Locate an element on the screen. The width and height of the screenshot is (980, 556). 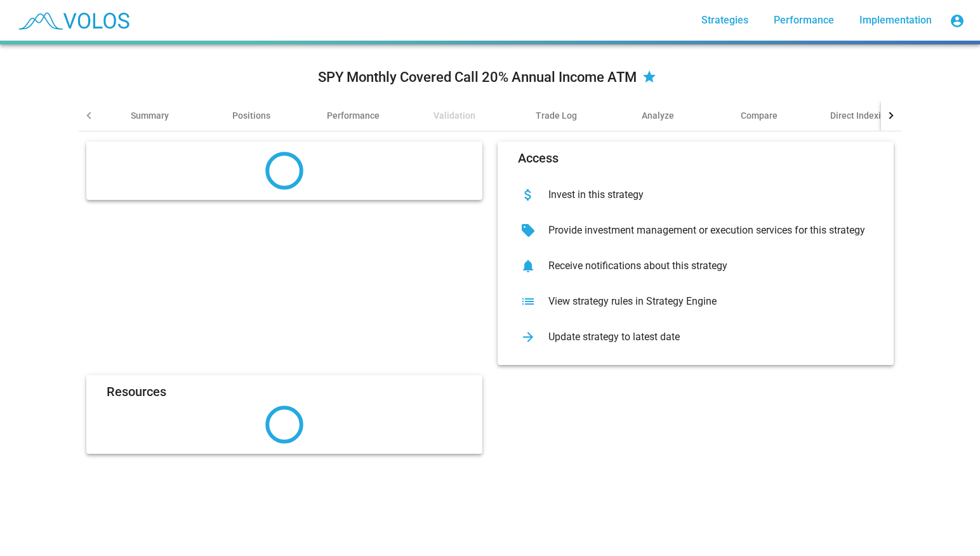
button: Provide investment management or execution services for this strategy is located at coordinates (696, 230).